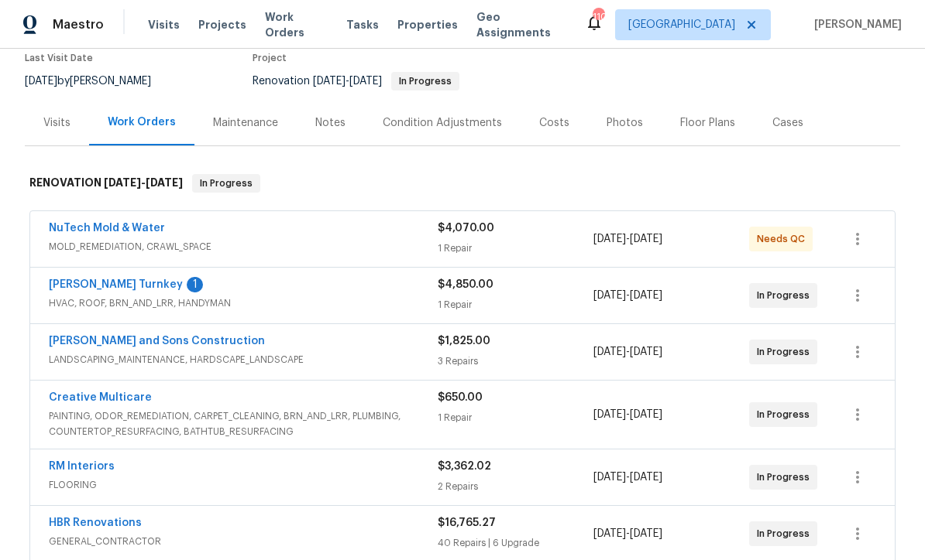 The width and height of the screenshot is (925, 560). Describe the element at coordinates (598, 17) in the screenshot. I see `div: 110` at that location.